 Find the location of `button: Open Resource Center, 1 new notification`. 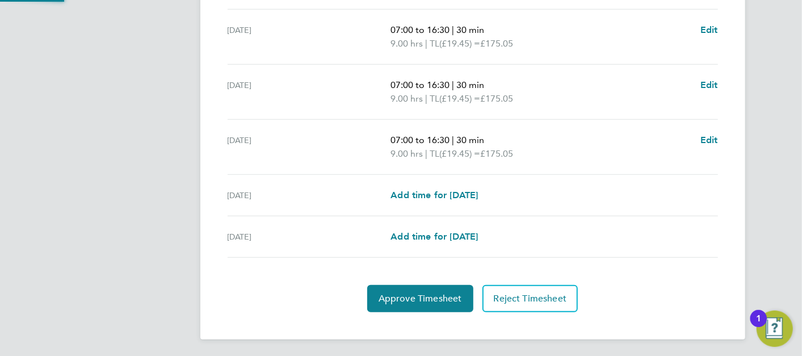

button: Open Resource Center, 1 new notification is located at coordinates (775, 329).